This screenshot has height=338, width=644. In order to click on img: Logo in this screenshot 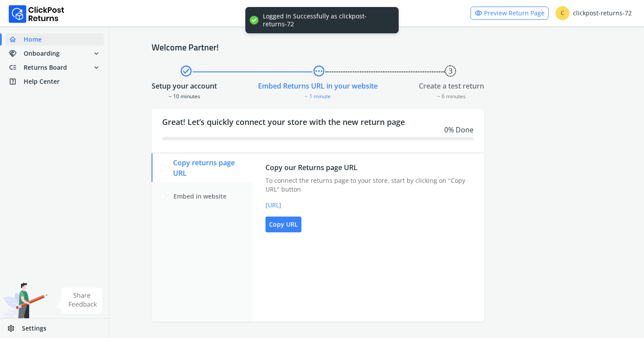, I will do `click(36, 14)`.